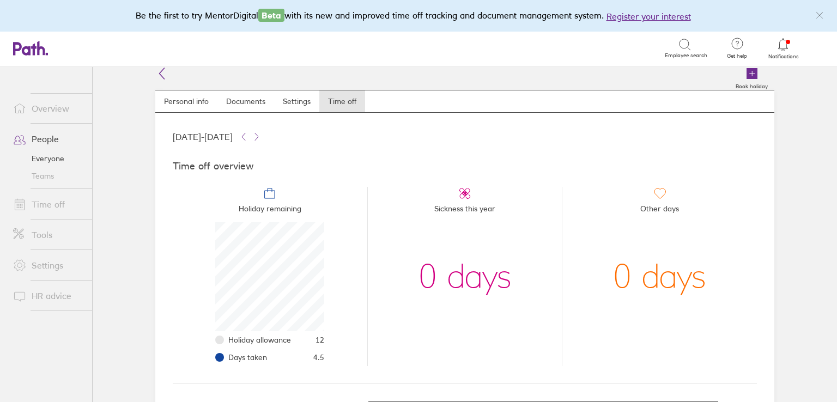 This screenshot has width=837, height=402. What do you see at coordinates (270, 211) in the screenshot?
I see `span: Holiday remaining` at bounding box center [270, 211].